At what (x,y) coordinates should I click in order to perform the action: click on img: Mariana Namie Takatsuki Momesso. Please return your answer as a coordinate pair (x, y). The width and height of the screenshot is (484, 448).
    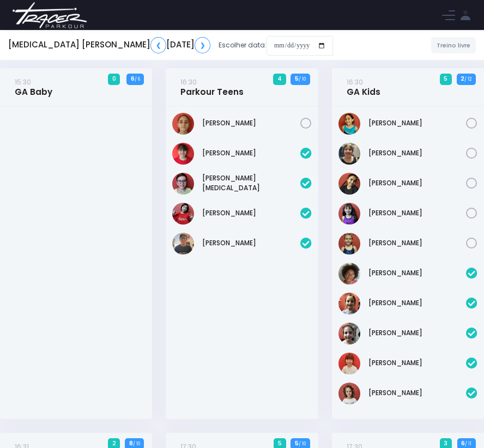
    Looking at the image, I should click on (349, 363).